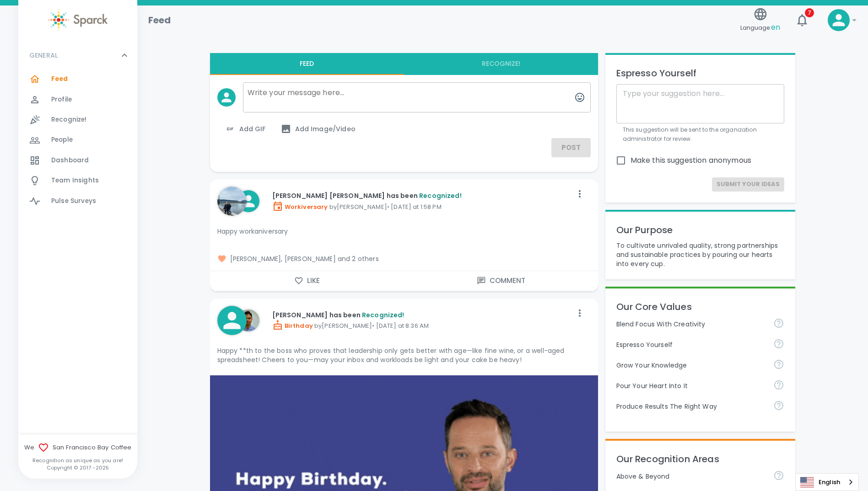 The image size is (868, 491). Describe the element at coordinates (78, 100) in the screenshot. I see `a: Profile` at that location.